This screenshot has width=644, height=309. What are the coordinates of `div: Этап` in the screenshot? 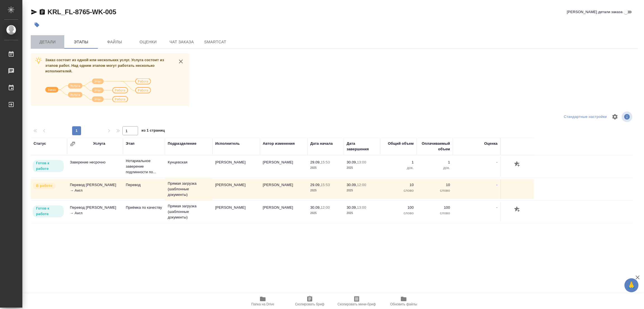 It's located at (130, 144).